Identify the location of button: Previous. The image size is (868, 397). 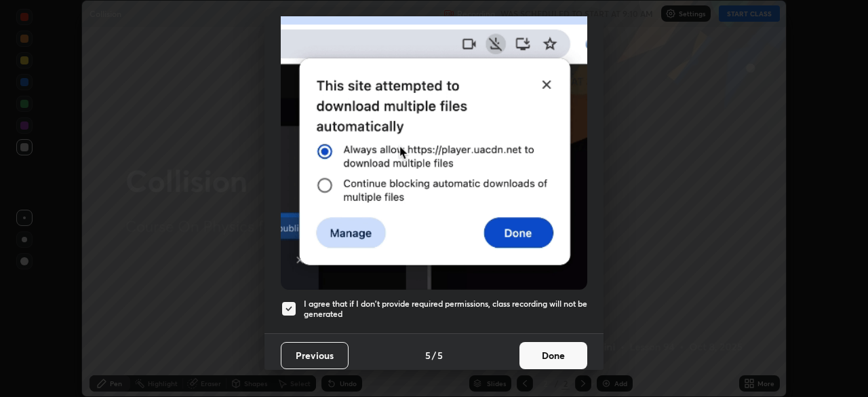
(315, 356).